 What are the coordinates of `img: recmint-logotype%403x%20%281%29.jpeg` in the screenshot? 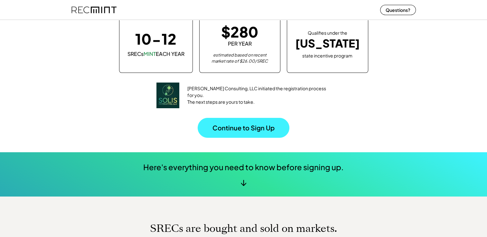 It's located at (94, 10).